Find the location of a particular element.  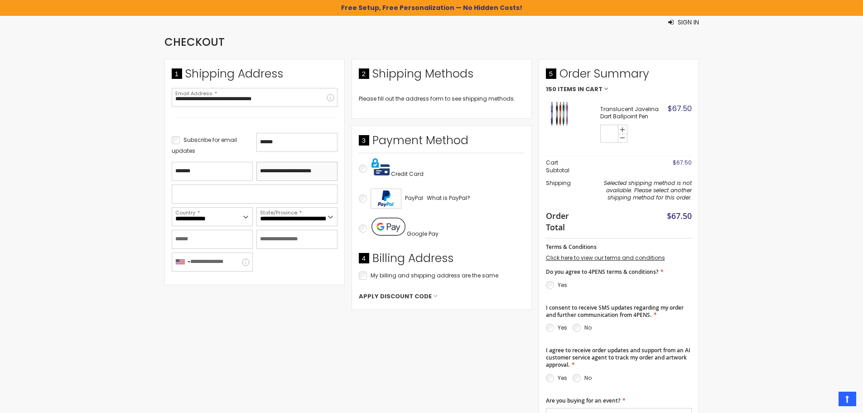

a: What is PayPal? is located at coordinates (448, 198).